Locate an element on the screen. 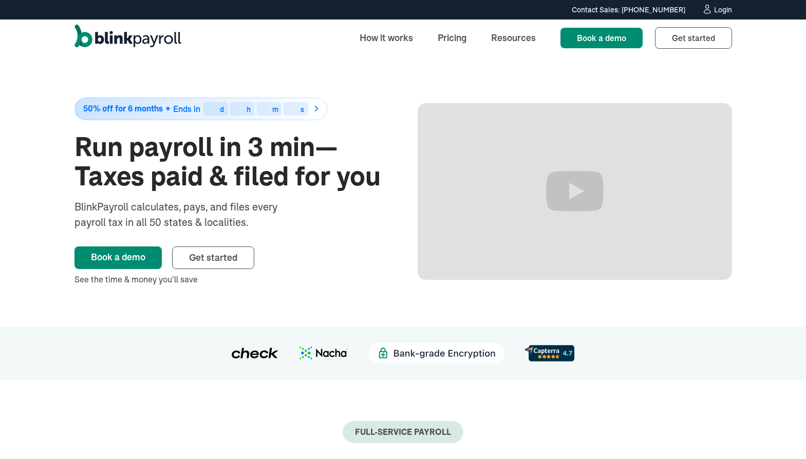 The image size is (806, 459). div: See the time & money you’ll save is located at coordinates (232, 280).